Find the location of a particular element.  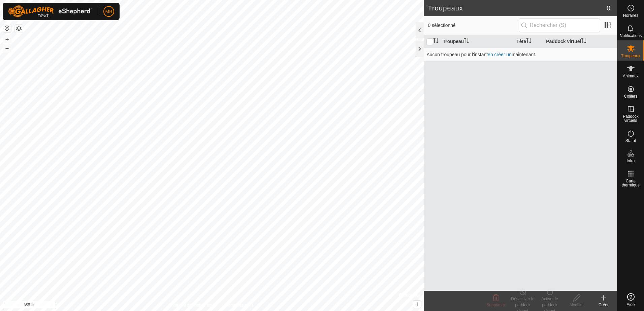

span: Horaires is located at coordinates (631, 16).